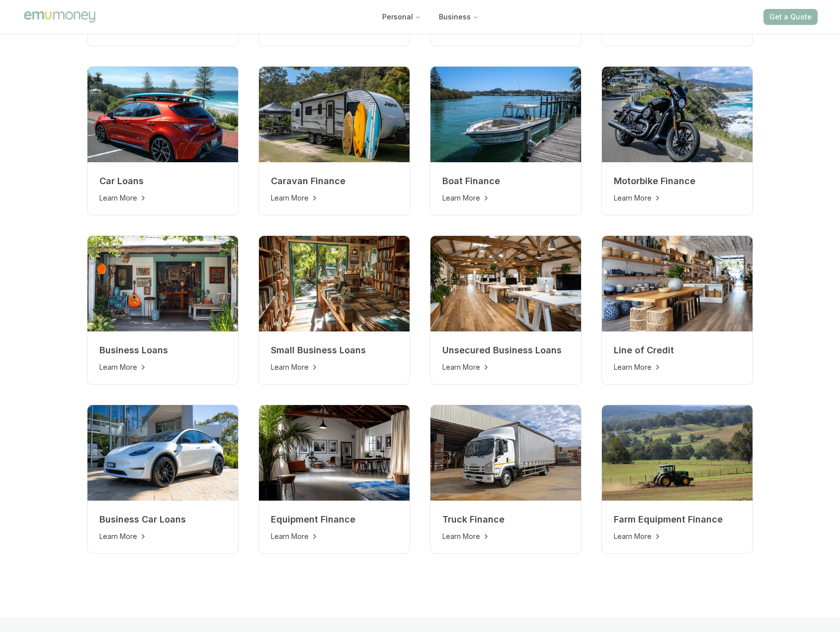 The height and width of the screenshot is (632, 840). I want to click on h4: Truck Finance, so click(506, 519).